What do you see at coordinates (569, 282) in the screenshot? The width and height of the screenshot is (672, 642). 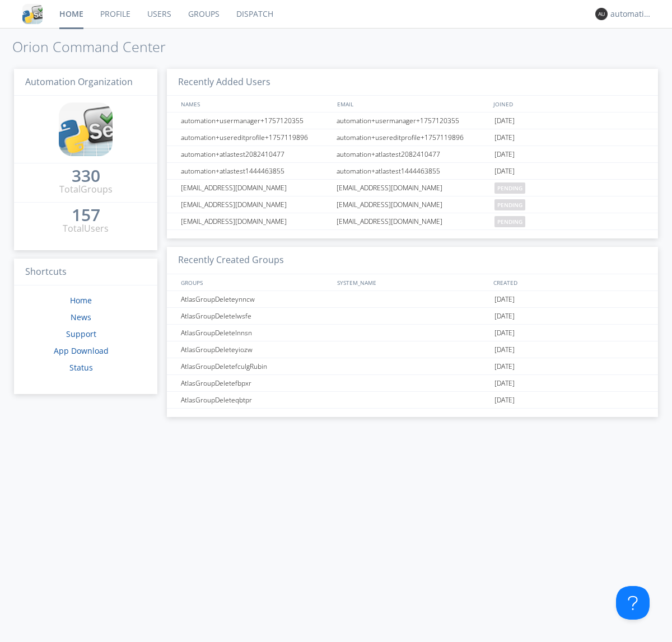 I see `div: CREATED` at bounding box center [569, 282].